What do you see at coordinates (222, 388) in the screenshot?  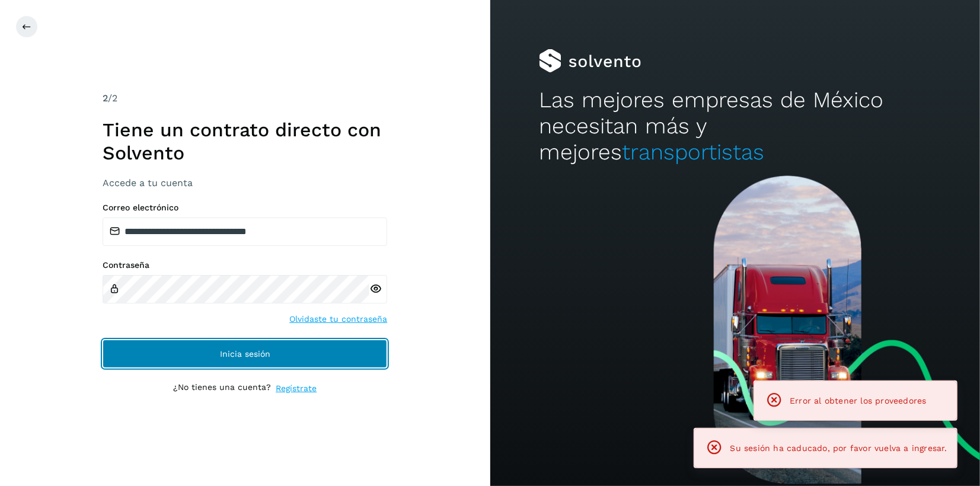 I see `p: ¿No tienes una cuenta?` at bounding box center [222, 388].